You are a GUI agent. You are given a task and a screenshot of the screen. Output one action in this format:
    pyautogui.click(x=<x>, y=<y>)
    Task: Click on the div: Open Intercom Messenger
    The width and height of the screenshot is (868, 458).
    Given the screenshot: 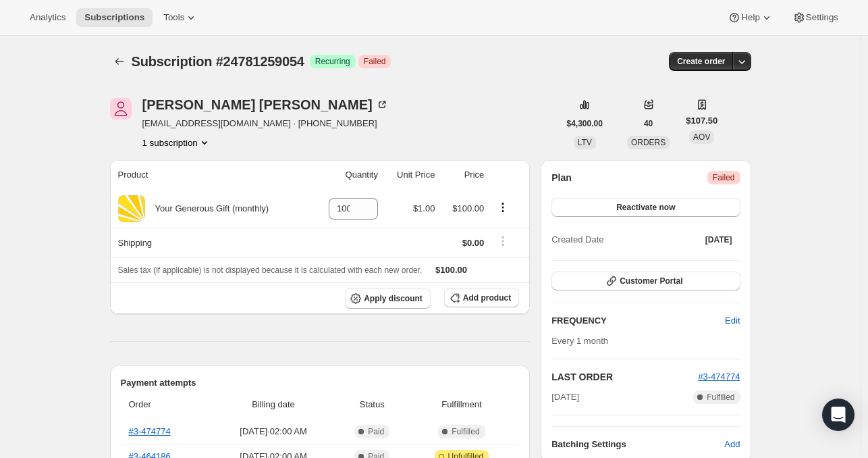 What is the action you would take?
    pyautogui.click(x=839, y=415)
    